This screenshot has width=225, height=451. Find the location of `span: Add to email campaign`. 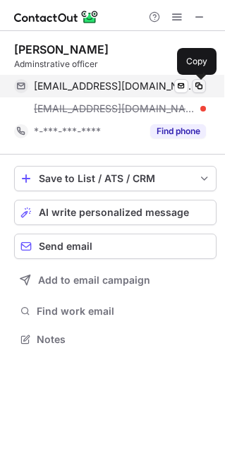

span: Add to email campaign is located at coordinates (94, 280).